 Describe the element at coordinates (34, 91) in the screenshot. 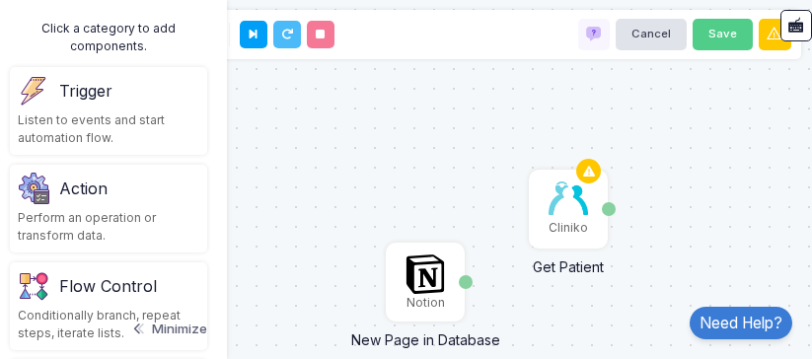

I see `img: trigger.png` at that location.